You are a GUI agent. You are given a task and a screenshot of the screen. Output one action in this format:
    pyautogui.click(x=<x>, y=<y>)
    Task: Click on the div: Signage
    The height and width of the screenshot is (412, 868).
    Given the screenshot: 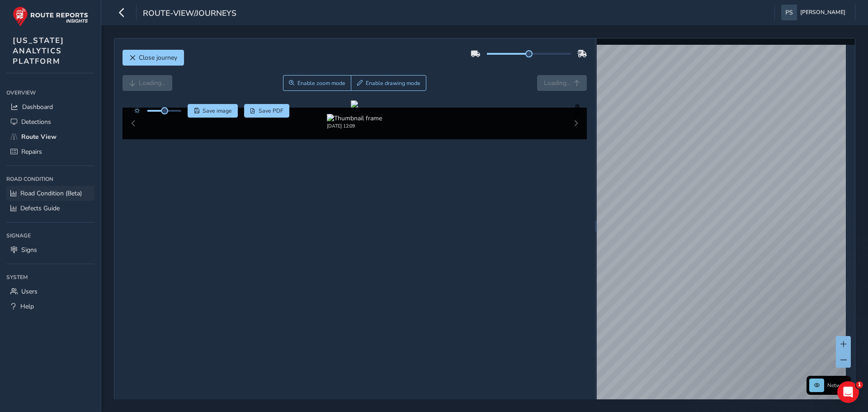 What is the action you would take?
    pyautogui.click(x=50, y=236)
    